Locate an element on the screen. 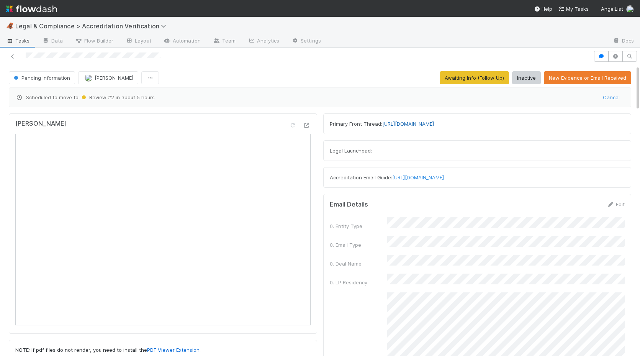 This screenshot has height=356, width=640. button: Cancel is located at coordinates (611, 97).